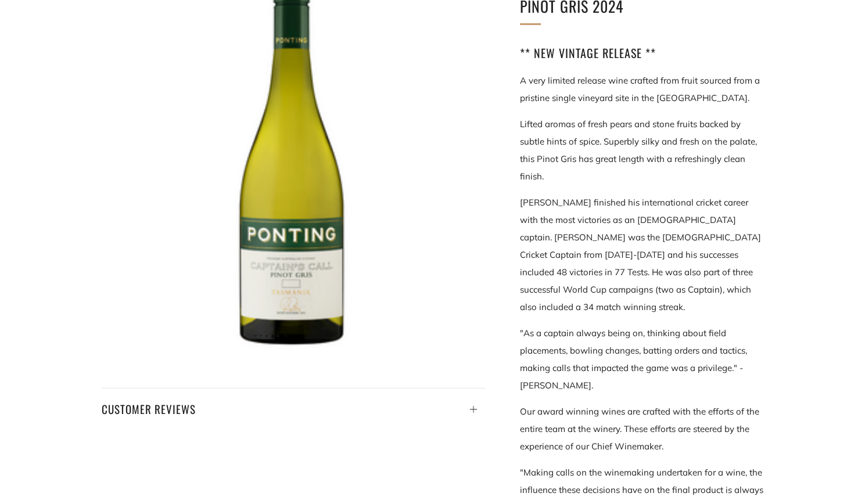  I want to click on p: Our award winning wines are crafted with the efforts of the entire team at the winery. These effo..., so click(642, 429).